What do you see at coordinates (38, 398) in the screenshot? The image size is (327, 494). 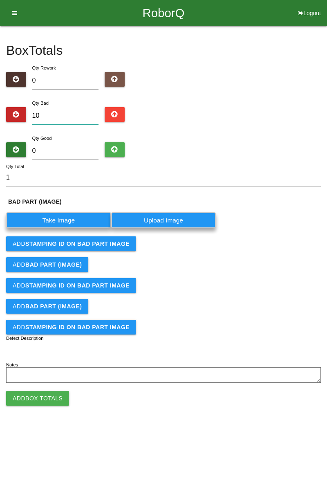 I see `button: AddBox Totals` at bounding box center [38, 398].